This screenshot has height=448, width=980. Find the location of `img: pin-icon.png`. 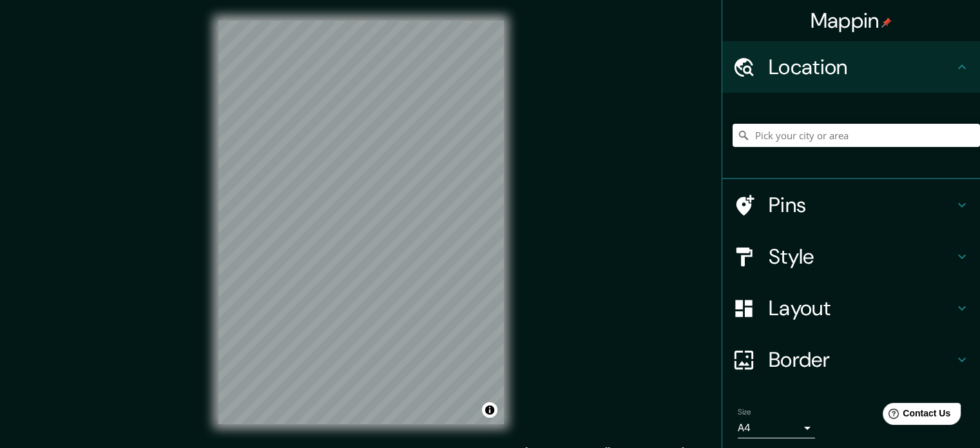

img: pin-icon.png is located at coordinates (887, 23).